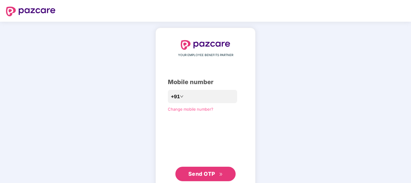 The height and width of the screenshot is (183, 411). I want to click on span: down, so click(182, 96).